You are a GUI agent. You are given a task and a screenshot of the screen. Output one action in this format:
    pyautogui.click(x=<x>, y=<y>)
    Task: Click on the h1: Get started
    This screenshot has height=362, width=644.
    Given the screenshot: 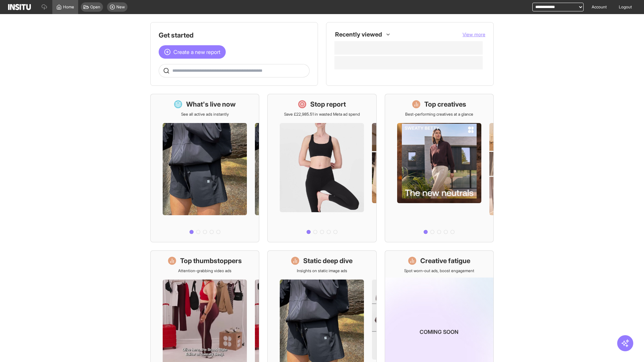 What is the action you would take?
    pyautogui.click(x=234, y=35)
    